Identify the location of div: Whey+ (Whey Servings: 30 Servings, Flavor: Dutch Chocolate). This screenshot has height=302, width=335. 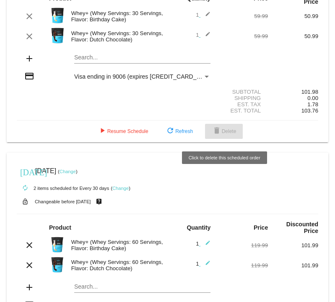
(117, 36).